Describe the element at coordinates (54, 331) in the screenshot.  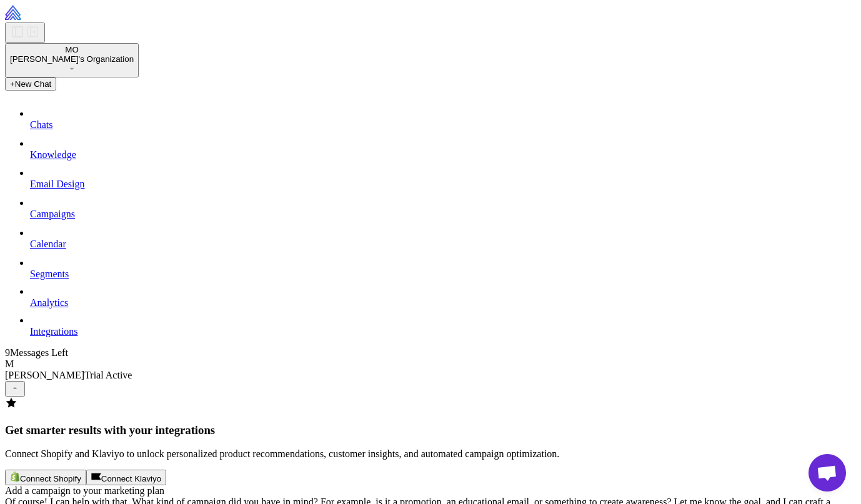
I see `span: Integrations` at that location.